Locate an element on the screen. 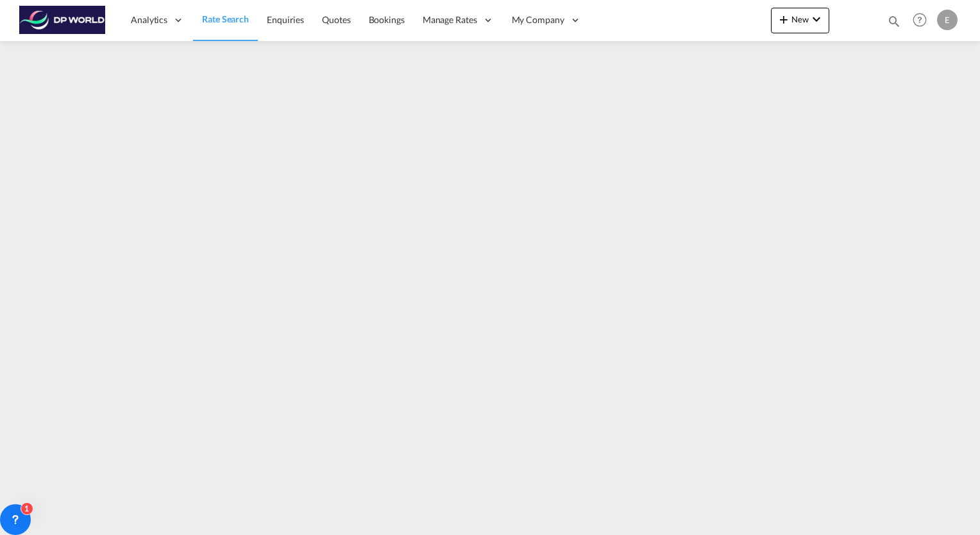 This screenshot has height=535, width=980. div: E is located at coordinates (947, 20).